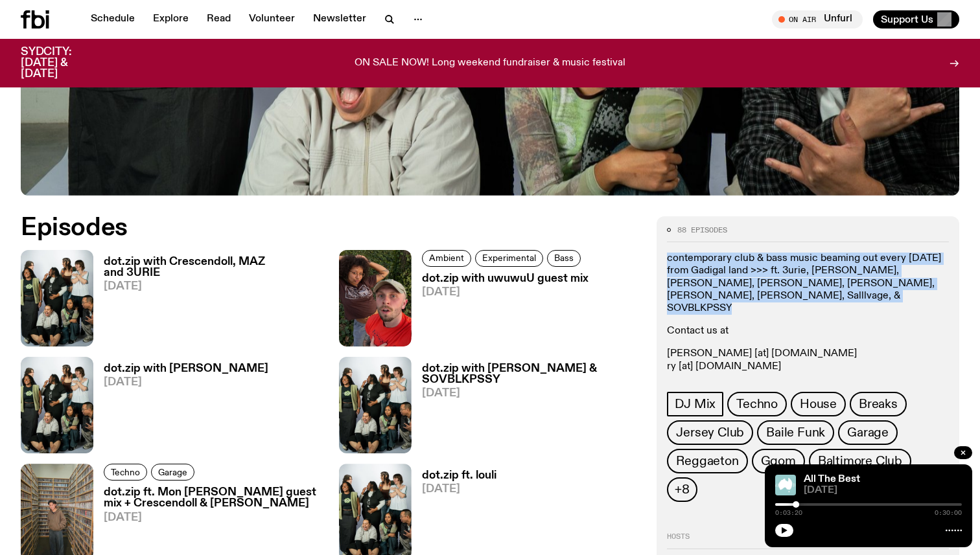 This screenshot has height=555, width=980. Describe the element at coordinates (947, 513) in the screenshot. I see `span: 0:30:00` at that location.